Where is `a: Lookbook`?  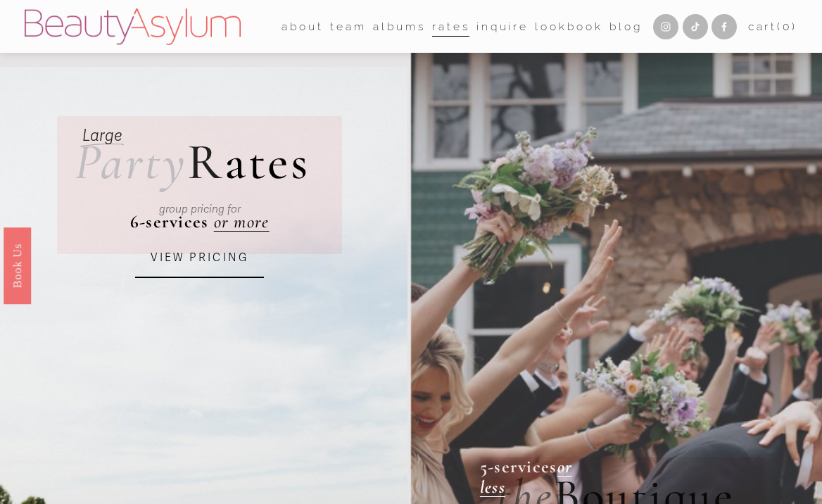 a: Lookbook is located at coordinates (569, 26).